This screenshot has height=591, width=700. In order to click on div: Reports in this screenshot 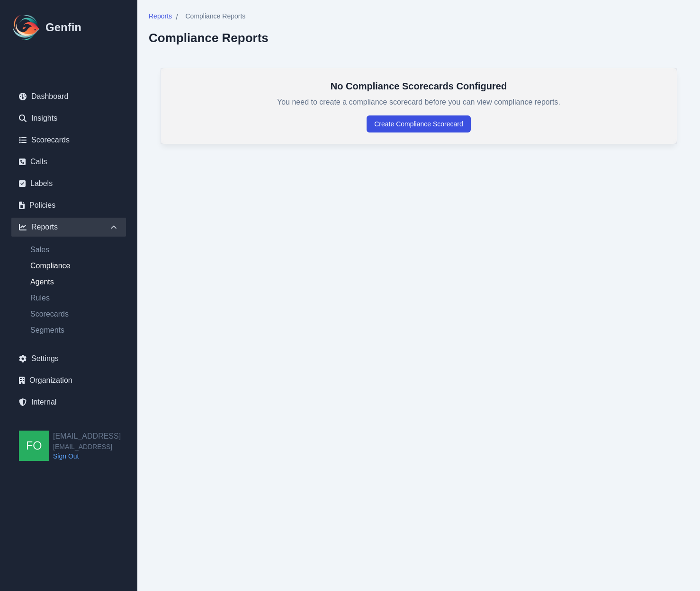, I will do `click(69, 227)`.